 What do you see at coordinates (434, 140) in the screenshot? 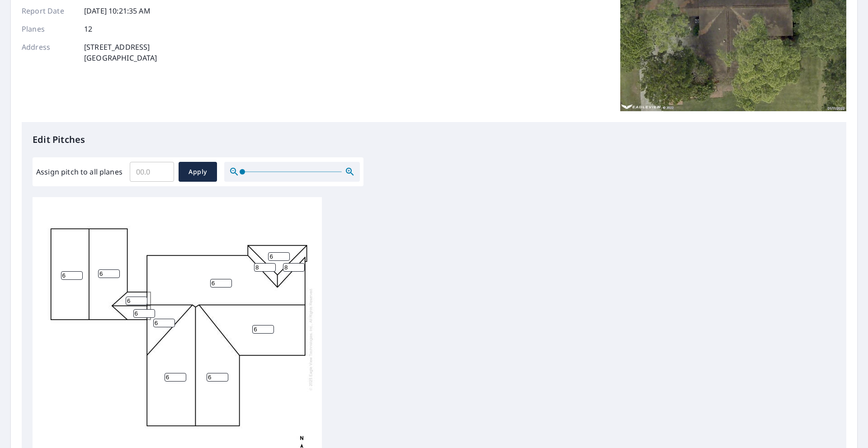
I see `p: Edit Pitches` at bounding box center [434, 140].